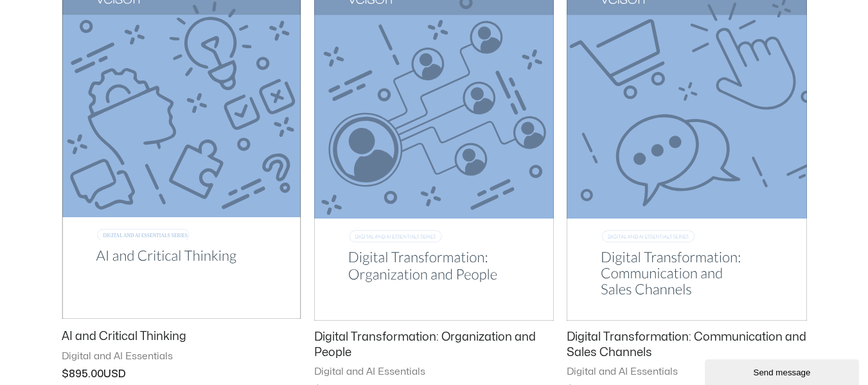 The image size is (868, 385). I want to click on h2: Digital Transformation: Communication and Sales Channels, so click(686, 344).